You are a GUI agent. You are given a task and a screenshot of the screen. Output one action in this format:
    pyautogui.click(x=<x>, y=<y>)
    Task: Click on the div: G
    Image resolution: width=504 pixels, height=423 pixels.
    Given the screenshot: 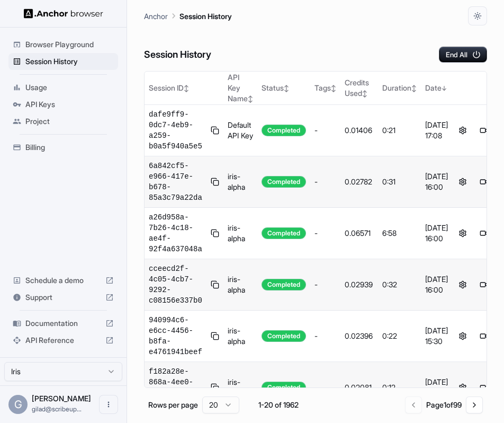 What is the action you would take?
    pyautogui.click(x=18, y=404)
    